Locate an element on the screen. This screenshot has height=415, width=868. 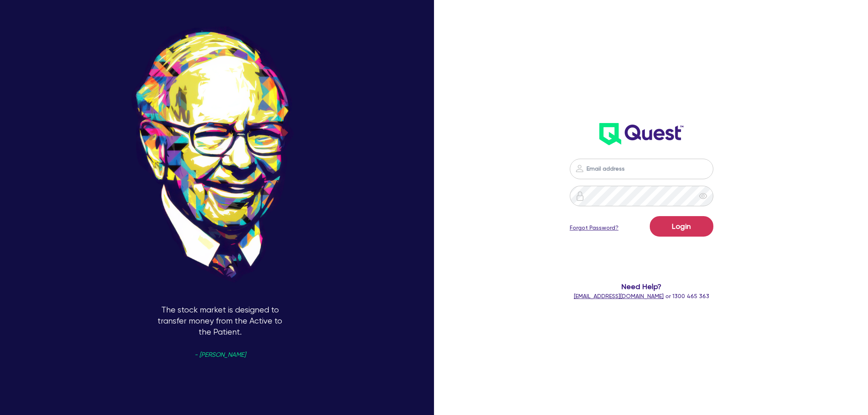
span: eye is located at coordinates (703, 196).